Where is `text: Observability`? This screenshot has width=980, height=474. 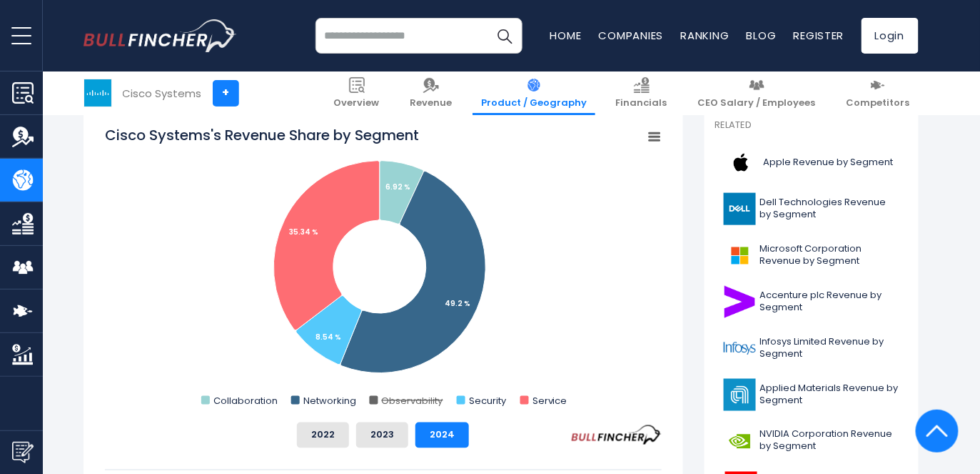
text: Observability is located at coordinates (412, 400).